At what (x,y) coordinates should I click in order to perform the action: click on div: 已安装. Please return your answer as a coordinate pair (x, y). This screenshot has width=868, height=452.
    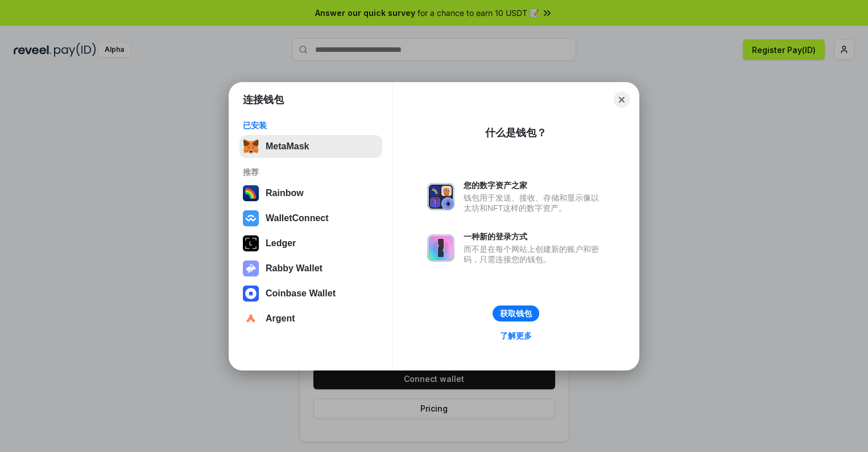
    Looking at the image, I should click on (311, 125).